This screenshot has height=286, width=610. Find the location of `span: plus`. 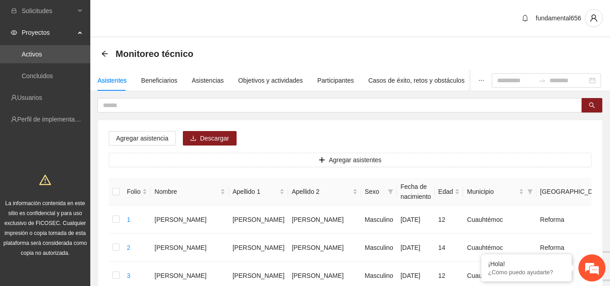

span: plus is located at coordinates (322, 160).